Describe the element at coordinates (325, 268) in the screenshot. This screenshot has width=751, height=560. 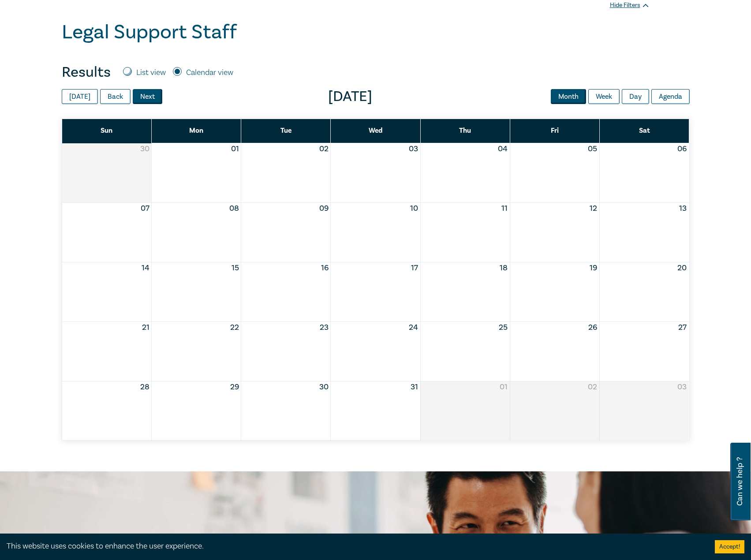
I see `button: 16` at that location.